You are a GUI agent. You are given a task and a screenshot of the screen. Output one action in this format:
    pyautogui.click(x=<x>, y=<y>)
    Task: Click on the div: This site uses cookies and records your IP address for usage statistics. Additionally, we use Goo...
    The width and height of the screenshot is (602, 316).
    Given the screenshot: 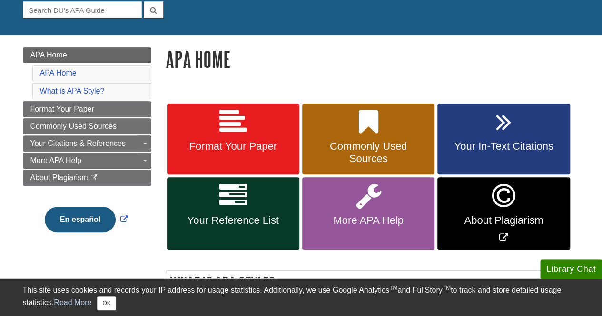 What is the action you would take?
    pyautogui.click(x=301, y=298)
    